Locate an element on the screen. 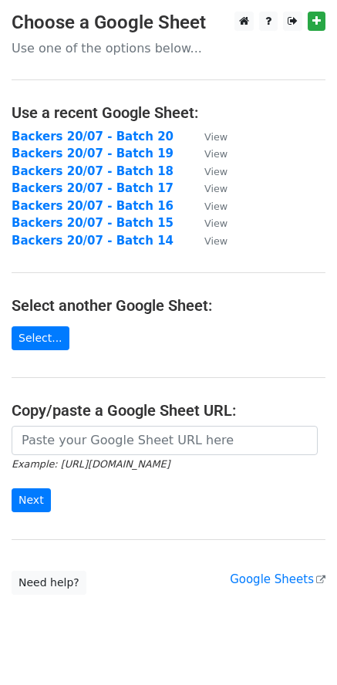 The width and height of the screenshot is (337, 685). a: Backers 20/07 - Batch 14 is located at coordinates (93, 241).